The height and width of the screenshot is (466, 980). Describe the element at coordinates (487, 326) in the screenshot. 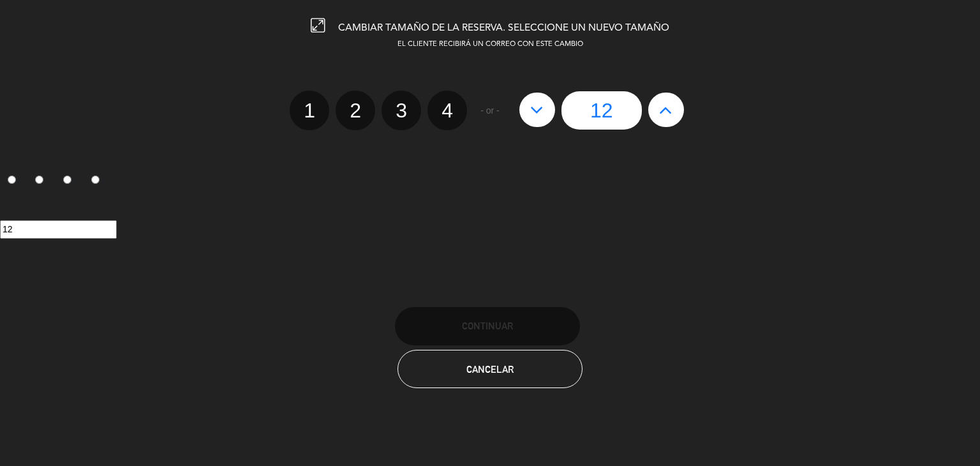

I see `span: Continuar` at that location.